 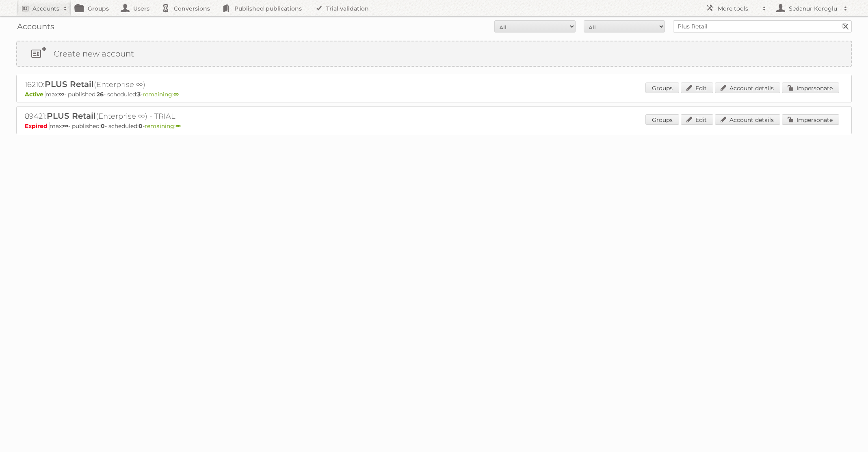 I want to click on input: Search, so click(x=845, y=27).